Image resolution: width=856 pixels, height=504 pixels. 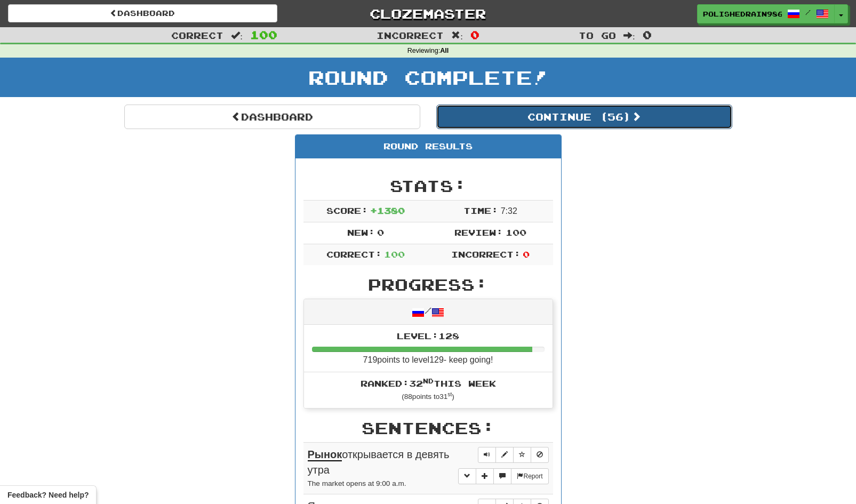 What do you see at coordinates (479, 232) in the screenshot?
I see `span: Review:` at bounding box center [479, 232].